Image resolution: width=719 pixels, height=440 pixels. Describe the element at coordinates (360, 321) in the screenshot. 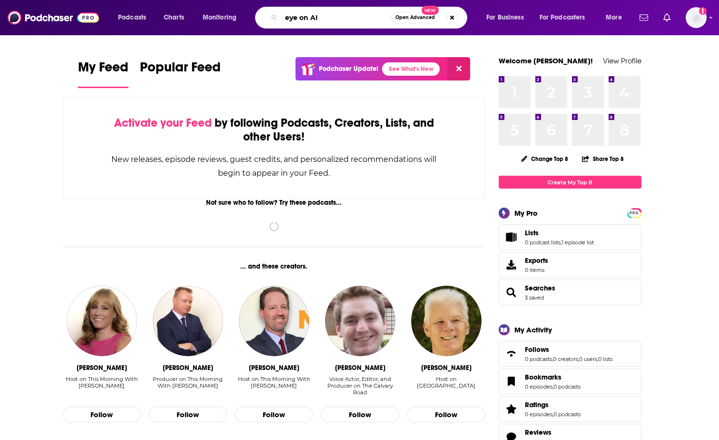

I see `a: Daniel Cuneo` at that location.